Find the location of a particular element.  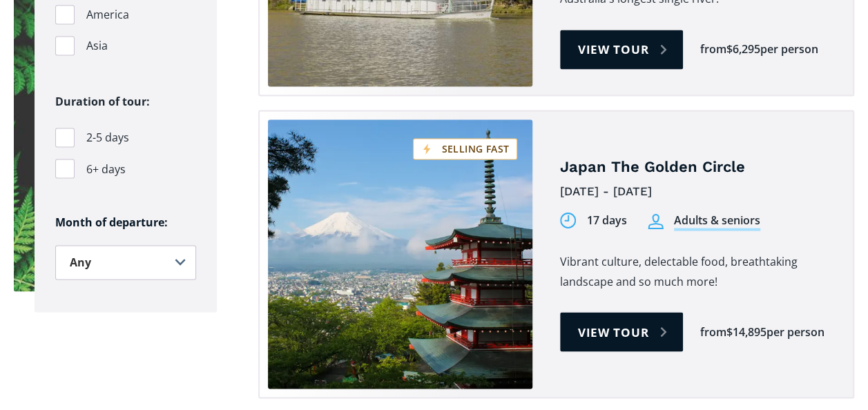

div: Adults & seniors is located at coordinates (716, 221).